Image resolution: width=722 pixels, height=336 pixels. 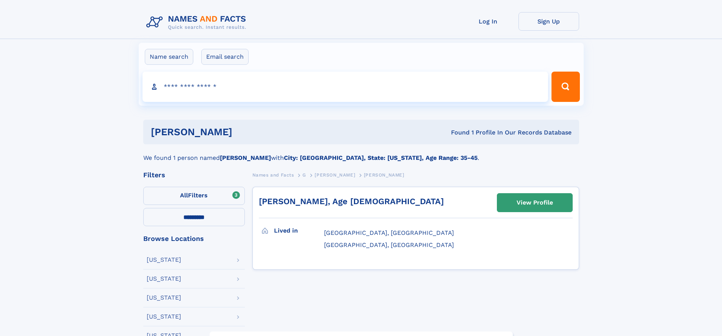 What do you see at coordinates (194, 239) in the screenshot?
I see `div: Browse Locations` at bounding box center [194, 239].